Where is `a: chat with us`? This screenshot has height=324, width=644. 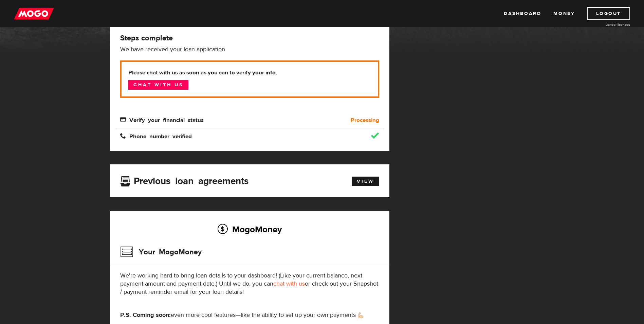 a: chat with us is located at coordinates (289, 284).